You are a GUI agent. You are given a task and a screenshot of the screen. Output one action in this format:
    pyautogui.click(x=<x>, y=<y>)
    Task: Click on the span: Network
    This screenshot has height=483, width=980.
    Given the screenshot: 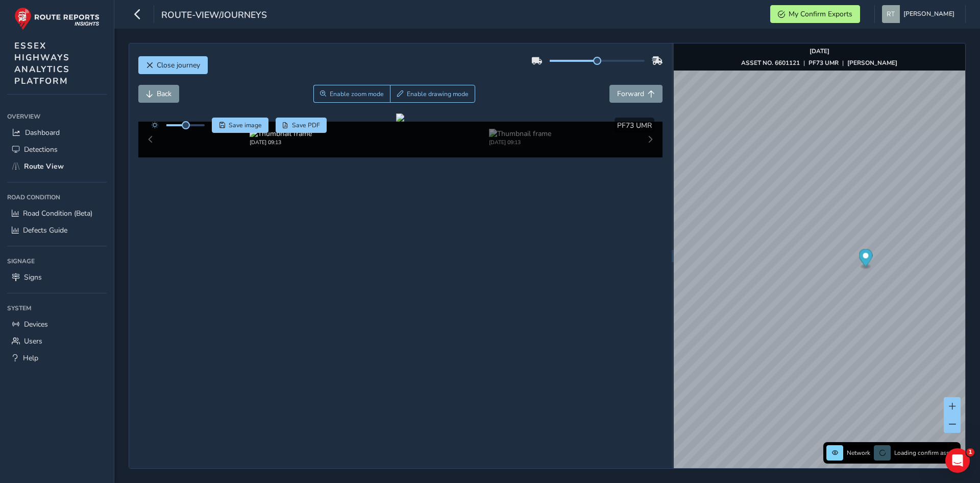 What is the action you would take?
    pyautogui.click(x=859, y=453)
    